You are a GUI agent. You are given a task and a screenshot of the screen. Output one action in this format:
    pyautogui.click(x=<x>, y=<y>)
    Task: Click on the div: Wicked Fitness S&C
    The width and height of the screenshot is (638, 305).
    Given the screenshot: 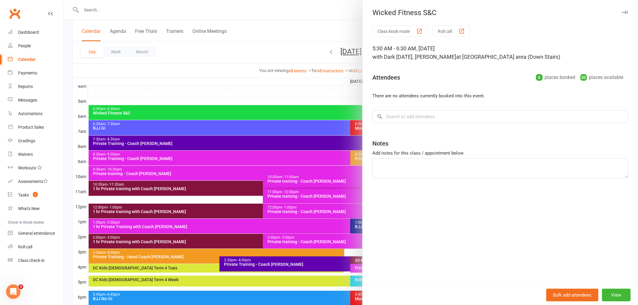 What is the action you would take?
    pyautogui.click(x=500, y=13)
    